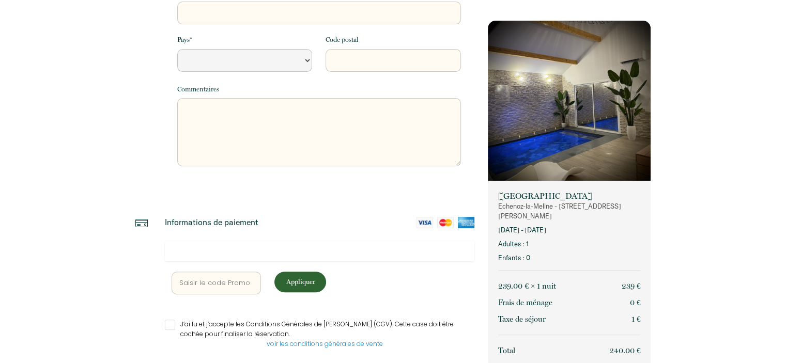 This screenshot has width=786, height=363. I want to click on p: 239 €, so click(631, 286).